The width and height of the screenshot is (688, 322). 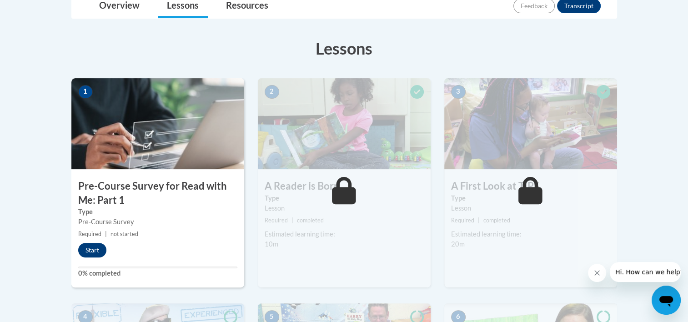 I want to click on h3: Lessons, so click(x=344, y=48).